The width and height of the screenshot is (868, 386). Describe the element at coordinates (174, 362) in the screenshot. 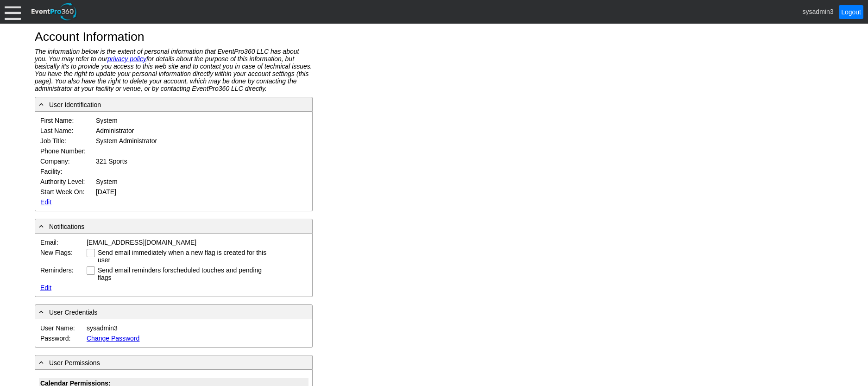

I see `div: User Permissions` at that location.